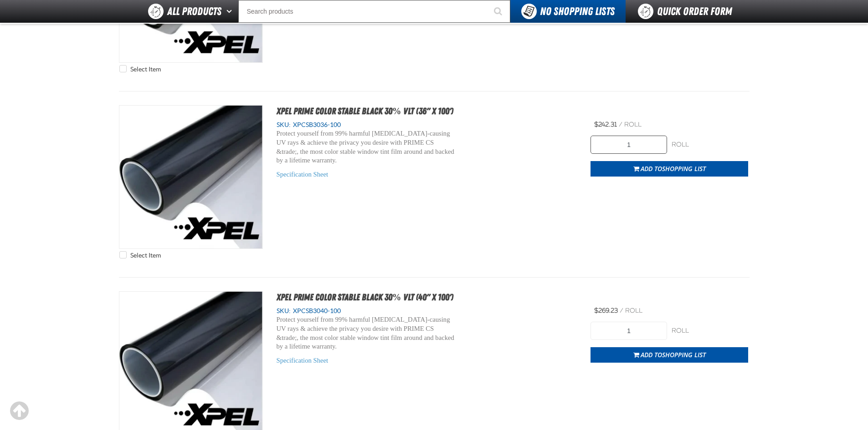  Describe the element at coordinates (577, 12) in the screenshot. I see `span: No Shopping Lists` at that location.